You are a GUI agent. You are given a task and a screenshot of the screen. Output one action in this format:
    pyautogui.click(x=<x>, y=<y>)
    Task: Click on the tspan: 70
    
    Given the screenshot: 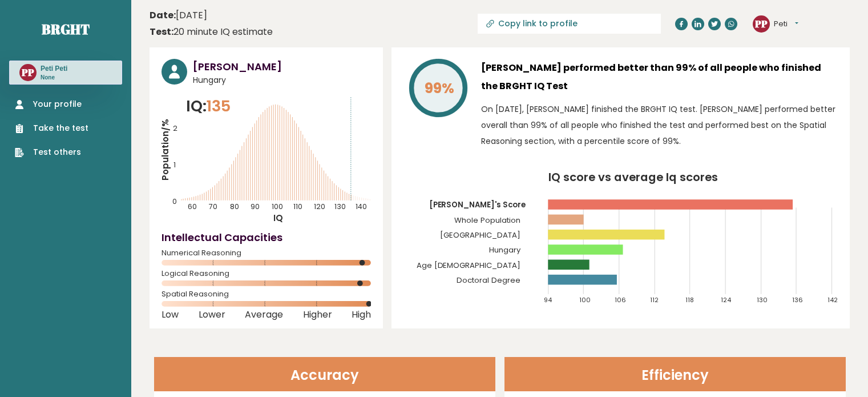 What is the action you would take?
    pyautogui.click(x=213, y=206)
    